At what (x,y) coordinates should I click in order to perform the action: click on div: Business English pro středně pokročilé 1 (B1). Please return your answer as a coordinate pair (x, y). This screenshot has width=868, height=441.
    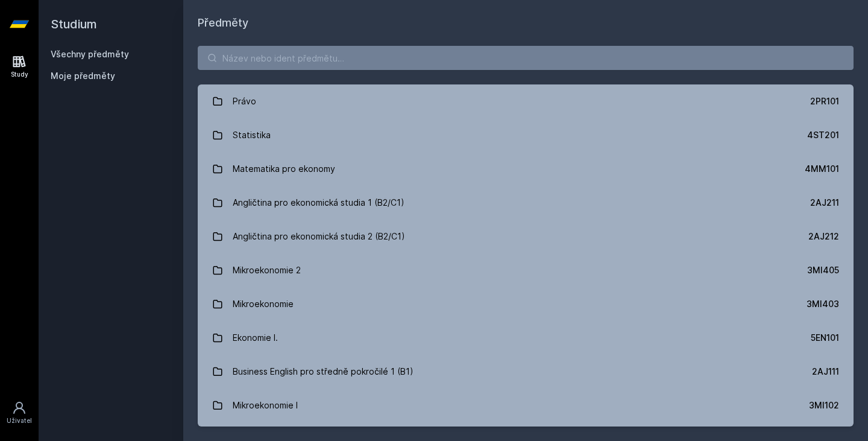
    Looking at the image, I should click on (324, 371).